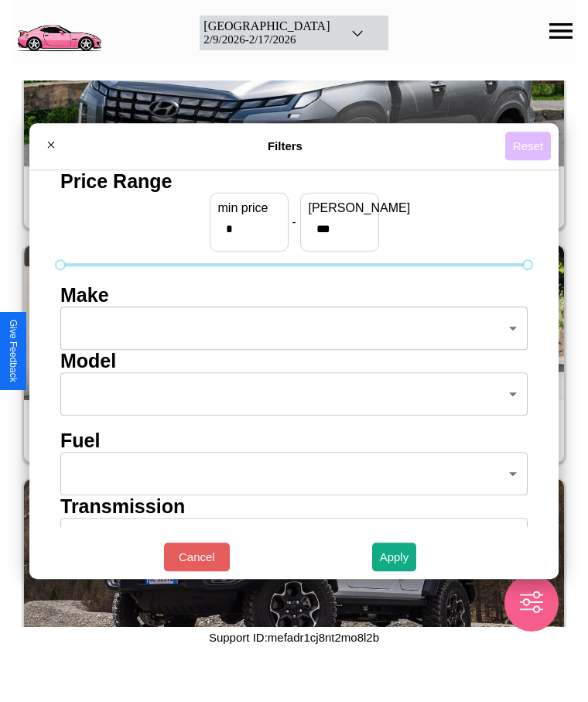 The image size is (588, 702). I want to click on h4: Transmission, so click(294, 506).